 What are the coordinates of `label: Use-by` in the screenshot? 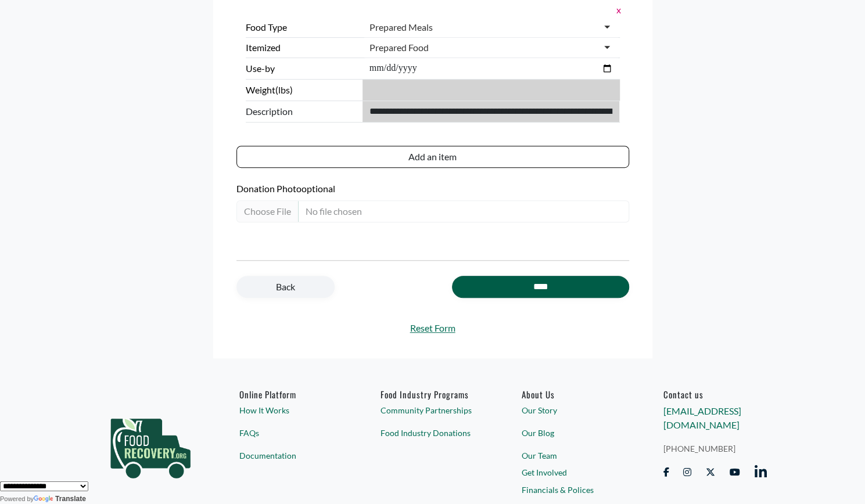 It's located at (302, 68).